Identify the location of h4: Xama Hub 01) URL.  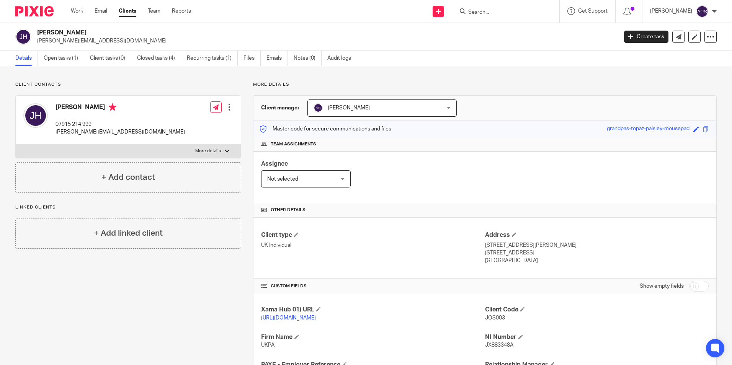
(373, 310).